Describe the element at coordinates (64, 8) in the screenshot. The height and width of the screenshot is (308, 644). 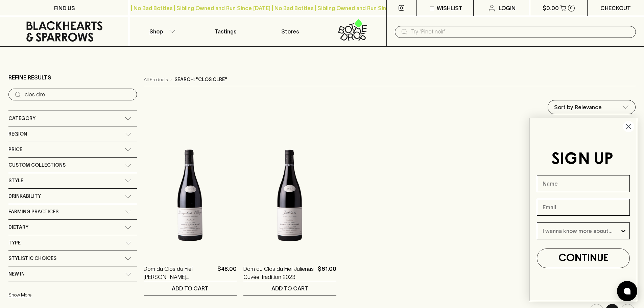
I see `p: FIND US` at that location.